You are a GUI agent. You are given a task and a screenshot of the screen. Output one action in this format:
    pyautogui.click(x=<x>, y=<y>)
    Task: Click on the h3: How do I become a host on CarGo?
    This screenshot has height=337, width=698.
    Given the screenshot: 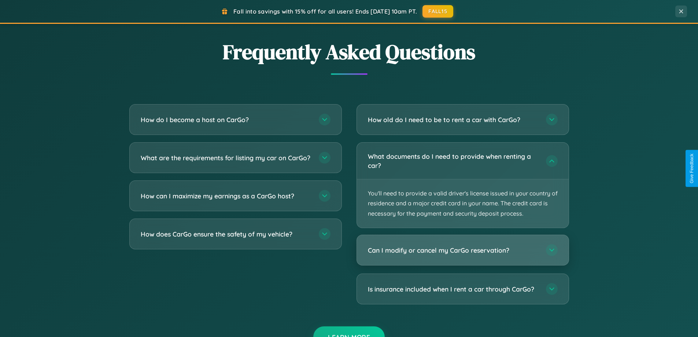 What is the action you would take?
    pyautogui.click(x=226, y=120)
    